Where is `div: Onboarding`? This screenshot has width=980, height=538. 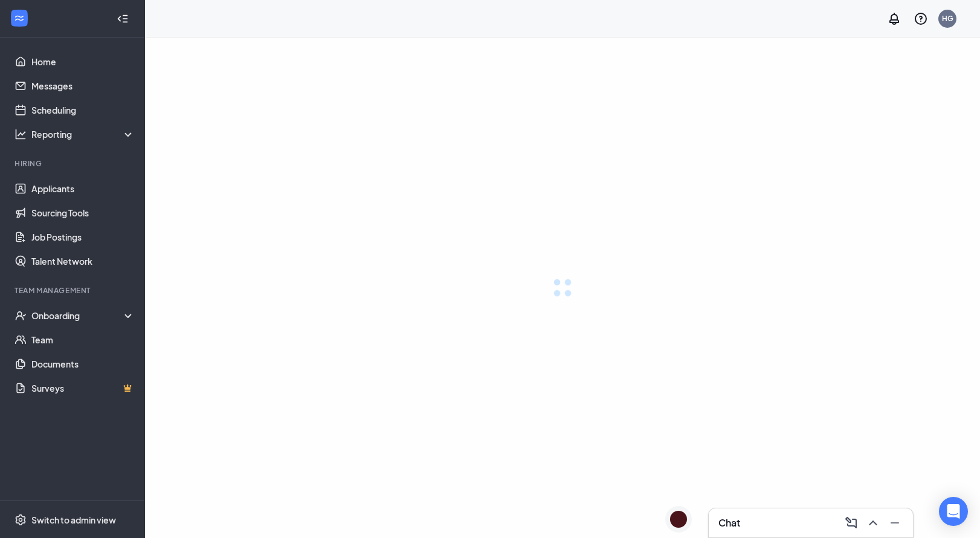
div: Onboarding is located at coordinates (83, 316).